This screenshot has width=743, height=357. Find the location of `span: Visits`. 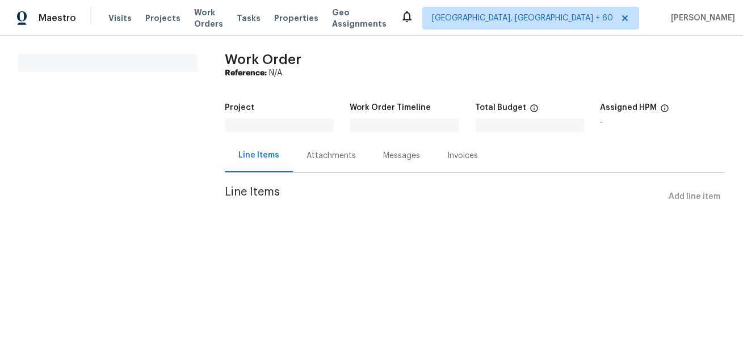

span: Visits is located at coordinates (120, 18).